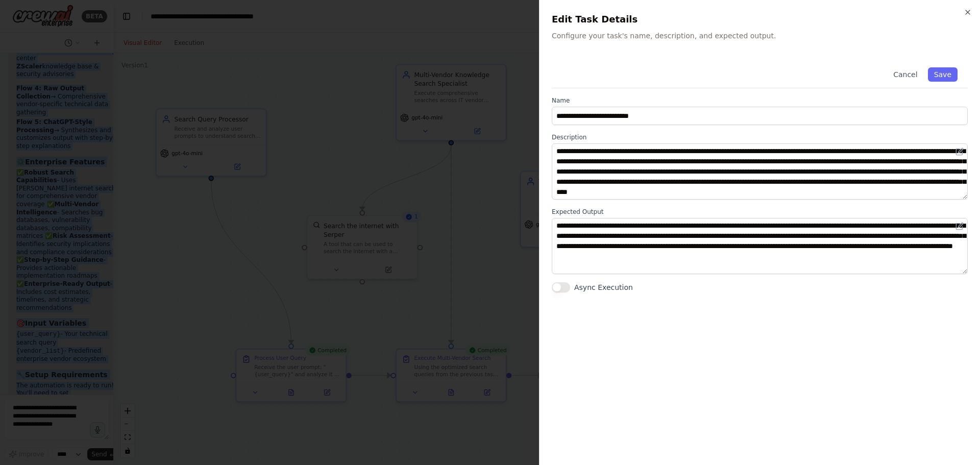  Describe the element at coordinates (760, 20) in the screenshot. I see `h2: Edit Task Details` at that location.